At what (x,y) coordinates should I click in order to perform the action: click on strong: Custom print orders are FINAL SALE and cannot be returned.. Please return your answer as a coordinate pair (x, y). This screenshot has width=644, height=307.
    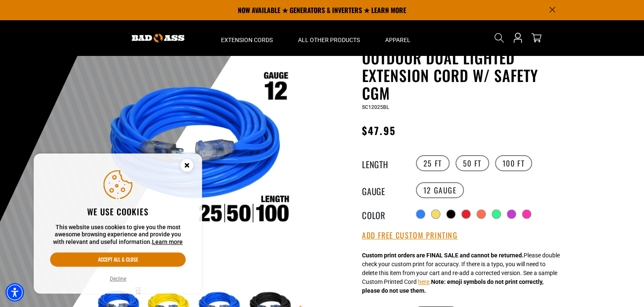
    Looking at the image, I should click on (443, 255).